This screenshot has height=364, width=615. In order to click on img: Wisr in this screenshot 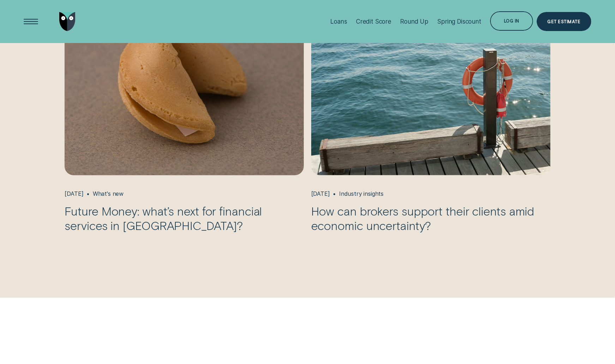, I will do `click(67, 22)`.